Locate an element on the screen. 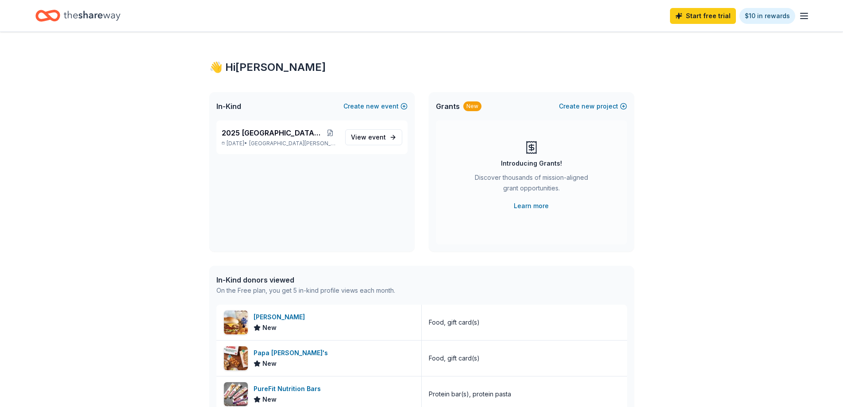 This screenshot has width=843, height=407. a: $10 in rewards is located at coordinates (768, 16).